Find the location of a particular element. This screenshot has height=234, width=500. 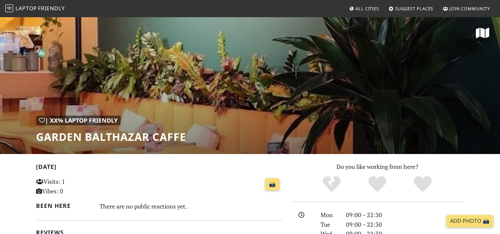

div: | XX% Laptop Friendly is located at coordinates (78, 120).